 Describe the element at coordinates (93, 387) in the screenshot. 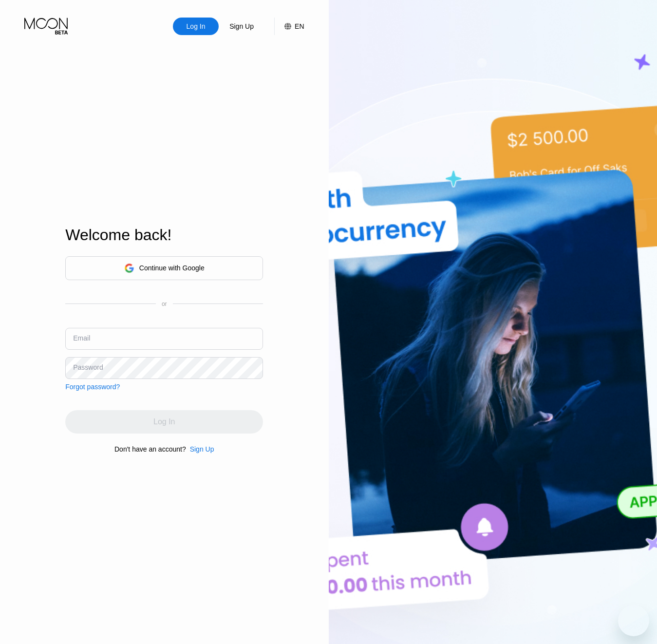

I see `div: Forgot password?` at that location.